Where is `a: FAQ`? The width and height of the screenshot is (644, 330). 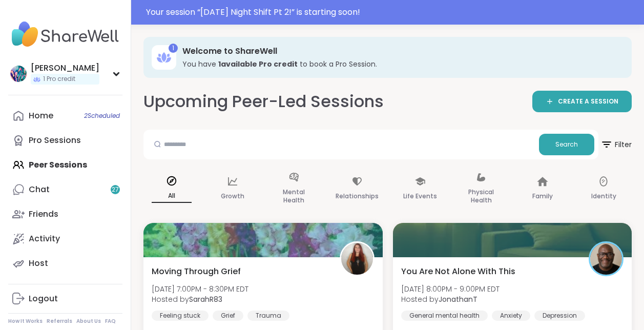 a: FAQ is located at coordinates (110, 321).